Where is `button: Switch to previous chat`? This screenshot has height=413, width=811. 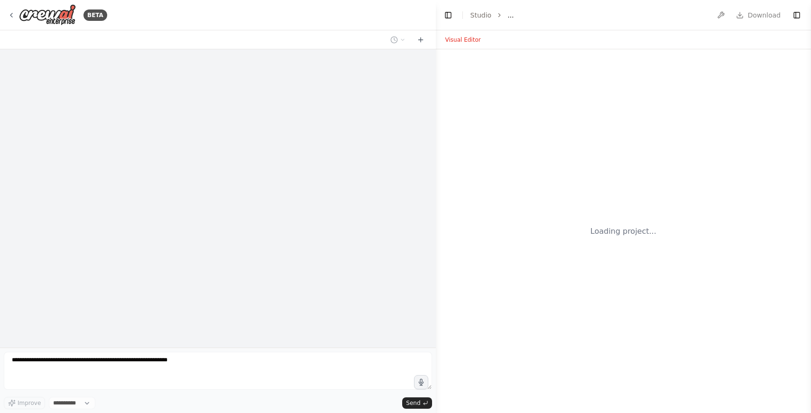
button: Switch to previous chat is located at coordinates (398, 40).